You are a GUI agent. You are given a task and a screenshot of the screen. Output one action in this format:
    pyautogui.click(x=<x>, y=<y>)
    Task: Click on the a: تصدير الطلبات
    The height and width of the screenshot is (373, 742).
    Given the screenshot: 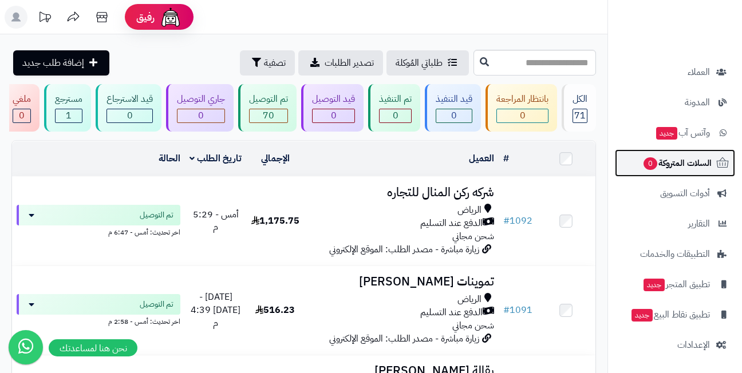 What is the action you would take?
    pyautogui.click(x=341, y=63)
    